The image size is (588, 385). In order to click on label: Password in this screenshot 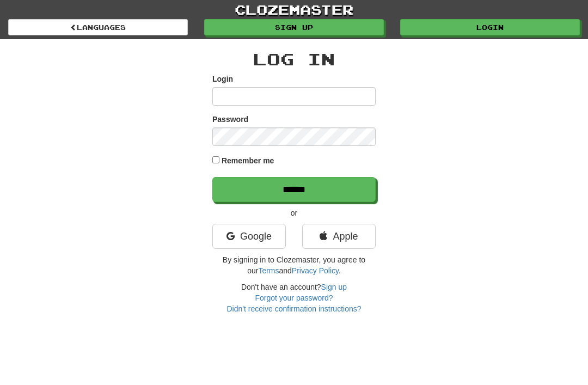, I will do `click(230, 120)`.